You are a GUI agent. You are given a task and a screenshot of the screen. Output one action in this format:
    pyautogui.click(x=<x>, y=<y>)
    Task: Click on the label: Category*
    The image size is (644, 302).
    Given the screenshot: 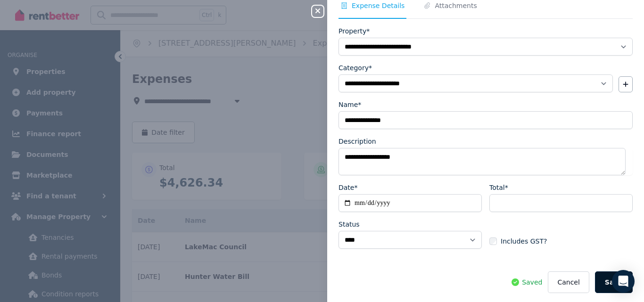 What is the action you would take?
    pyautogui.click(x=355, y=68)
    